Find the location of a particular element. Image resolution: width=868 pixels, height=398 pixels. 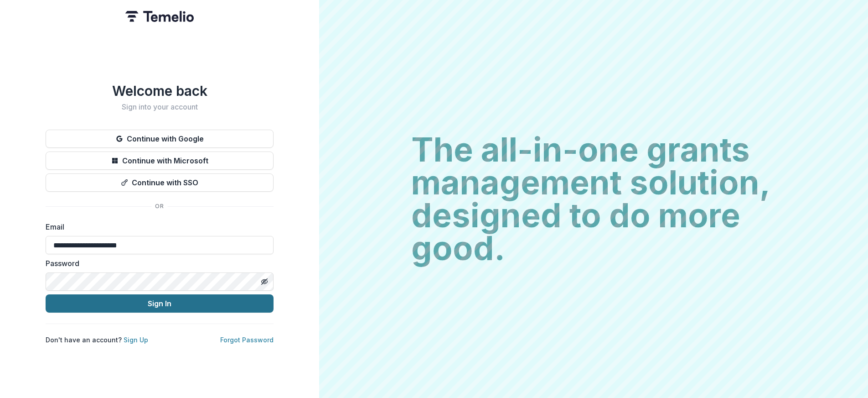

p: Don't have an account? is located at coordinates (97, 339).